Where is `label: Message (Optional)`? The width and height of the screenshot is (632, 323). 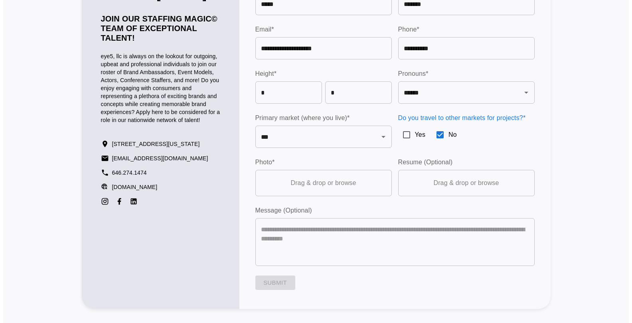
label: Message (Optional) is located at coordinates (395, 210).